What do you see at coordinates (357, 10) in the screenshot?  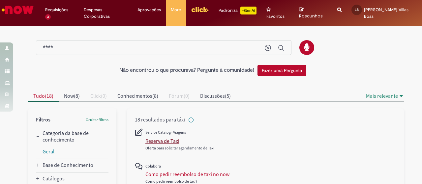 I see `span: LB` at bounding box center [357, 10].